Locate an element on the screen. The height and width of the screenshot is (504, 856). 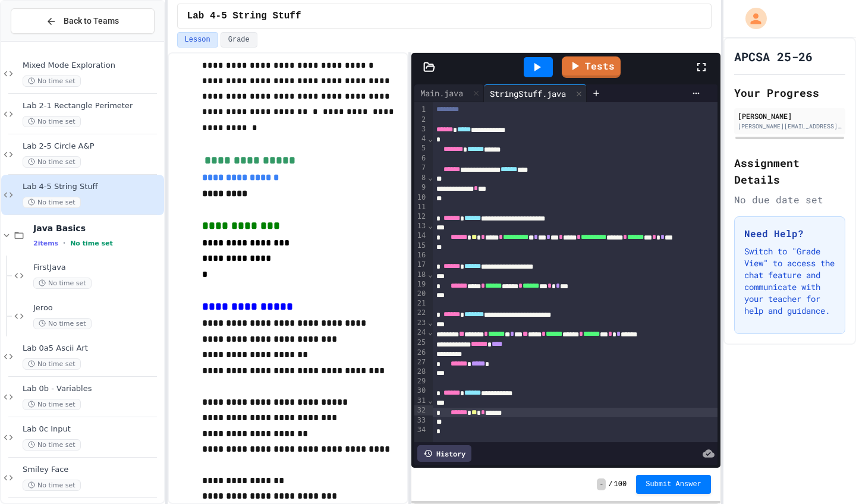
p: Switch to "Grade View" to access the chat feature and communicate with your teacher for help and ... is located at coordinates (790, 281).